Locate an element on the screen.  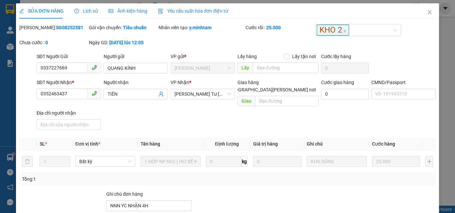
span: Giao is located at coordinates (246, 101).